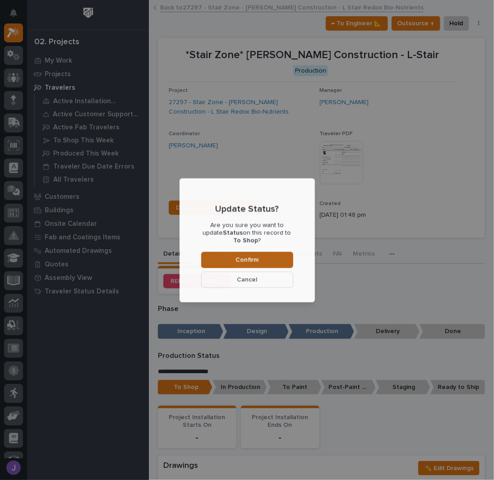 The height and width of the screenshot is (480, 494). What do you see at coordinates (233, 233) in the screenshot?
I see `b: Status` at bounding box center [233, 233].